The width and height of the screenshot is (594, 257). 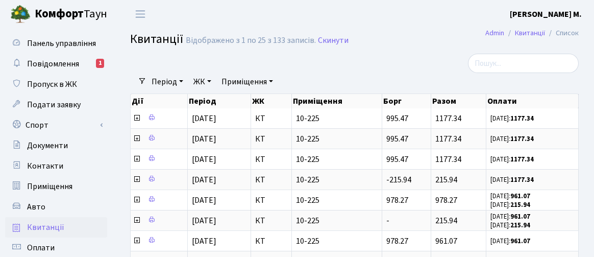 I want to click on li: Список, so click(x=562, y=33).